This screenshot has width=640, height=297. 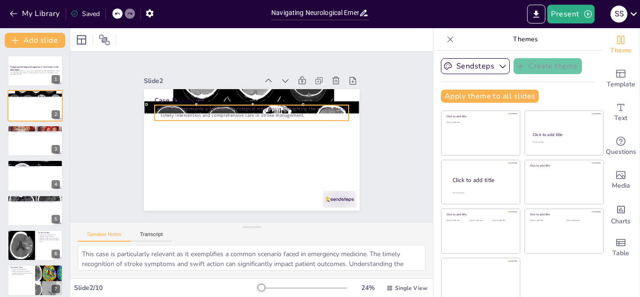 What do you see at coordinates (525, 39) in the screenshot?
I see `p: Themes` at bounding box center [525, 39].